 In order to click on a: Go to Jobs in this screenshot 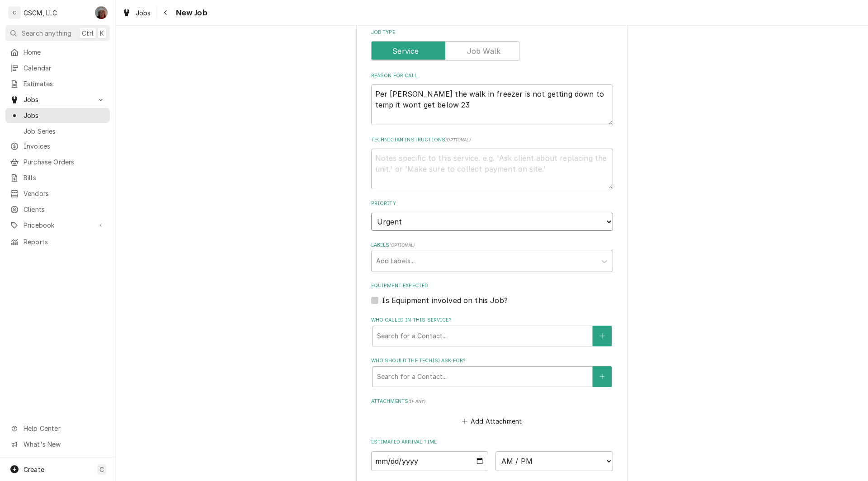, I will do `click(57, 99)`.